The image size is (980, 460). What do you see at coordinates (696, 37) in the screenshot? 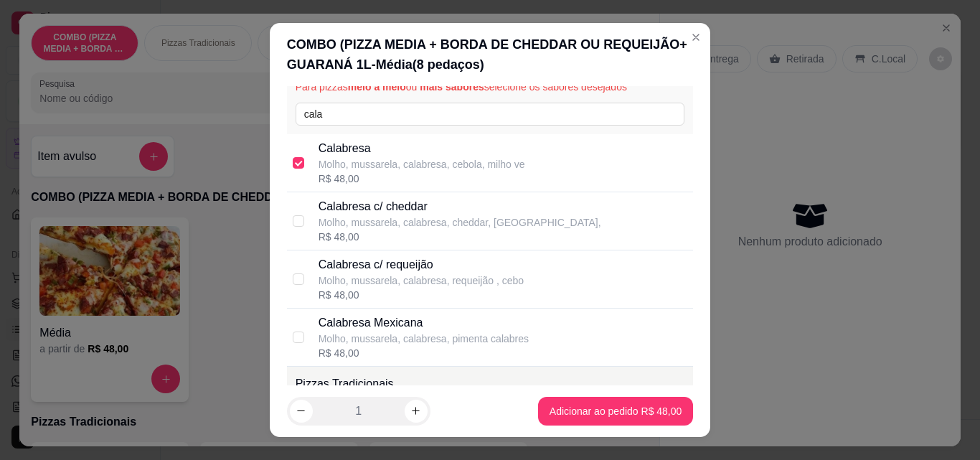
I see `button: Close` at bounding box center [696, 37].